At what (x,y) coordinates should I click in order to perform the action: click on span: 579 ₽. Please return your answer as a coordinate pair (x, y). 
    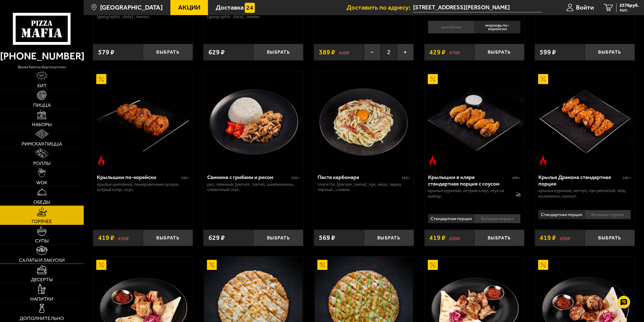
    Looking at the image, I should click on (106, 52).